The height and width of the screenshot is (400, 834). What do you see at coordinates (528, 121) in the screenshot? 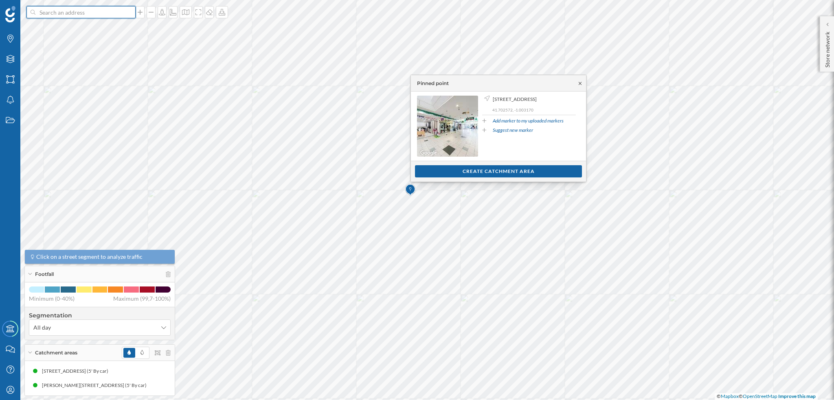
I see `a: Add marker to my uploaded markers` at bounding box center [528, 121].